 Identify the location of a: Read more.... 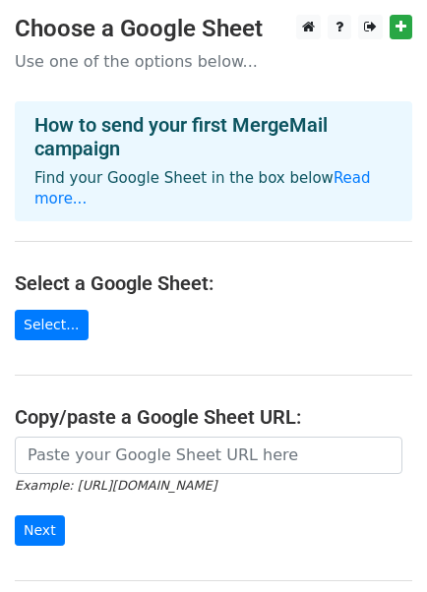
(203, 188).